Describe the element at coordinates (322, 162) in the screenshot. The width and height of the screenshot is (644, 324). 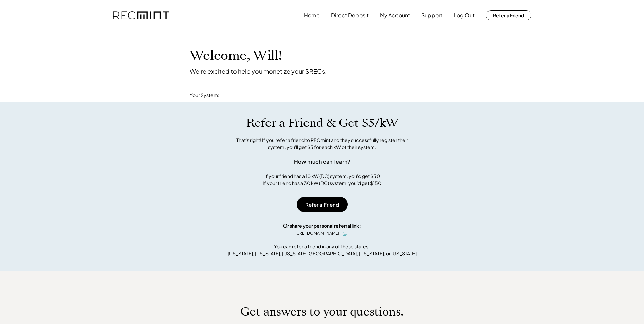
I see `div: How much can I earn?` at that location.